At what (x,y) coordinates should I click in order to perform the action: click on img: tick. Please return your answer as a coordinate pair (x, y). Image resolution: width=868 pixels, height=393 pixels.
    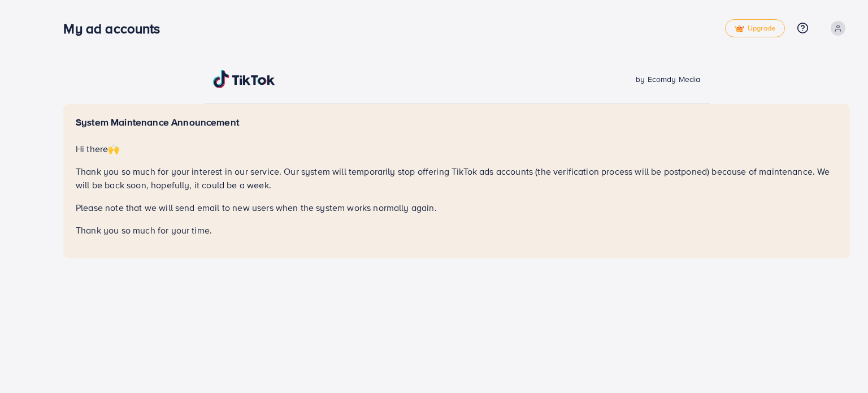
    Looking at the image, I should click on (739, 29).